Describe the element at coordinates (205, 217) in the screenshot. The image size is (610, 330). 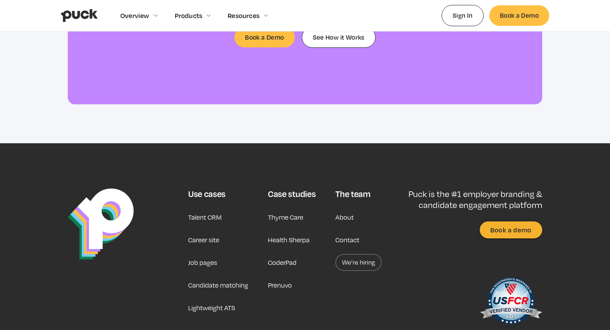
I see `a: Talent CRM` at that location.